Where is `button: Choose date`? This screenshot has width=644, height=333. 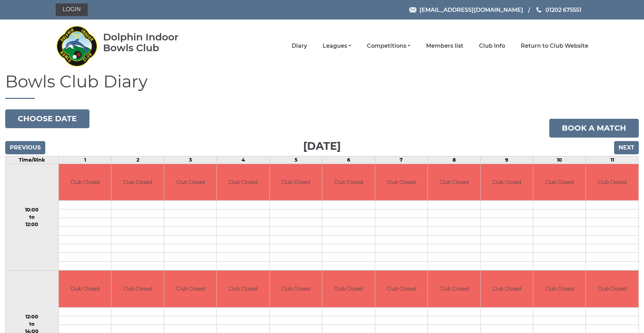 button: Choose date is located at coordinates (47, 119).